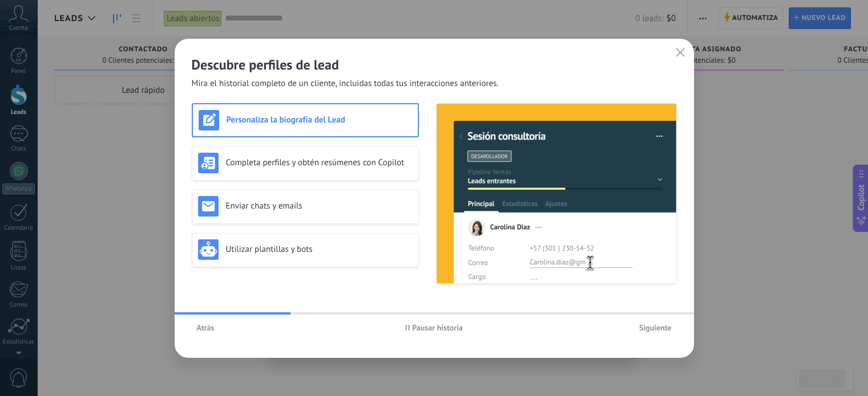 This screenshot has height=396, width=868. Describe the element at coordinates (319, 206) in the screenshot. I see `h3: Enviar chats y emails` at that location.